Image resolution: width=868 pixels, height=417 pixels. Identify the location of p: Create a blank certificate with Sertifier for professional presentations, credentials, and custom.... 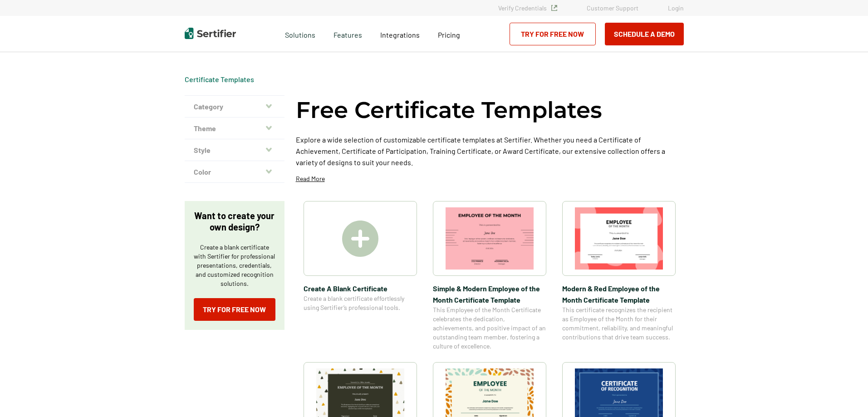
(234, 266).